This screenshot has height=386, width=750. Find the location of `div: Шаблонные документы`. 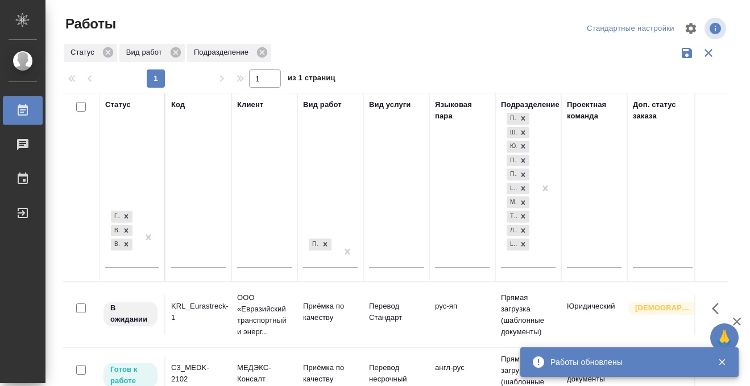

div: Шаблонные документы is located at coordinates (512, 133).